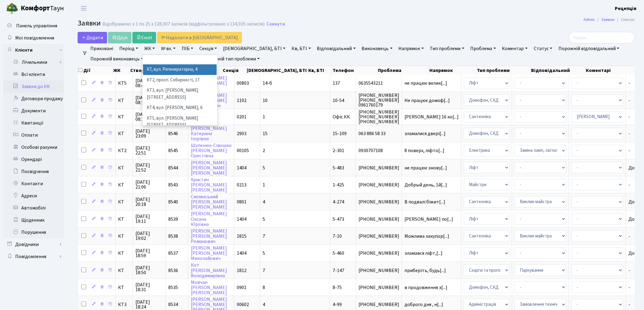 The image size is (644, 310). What do you see at coordinates (208, 49) in the screenshot?
I see `a: Секція` at bounding box center [208, 49].